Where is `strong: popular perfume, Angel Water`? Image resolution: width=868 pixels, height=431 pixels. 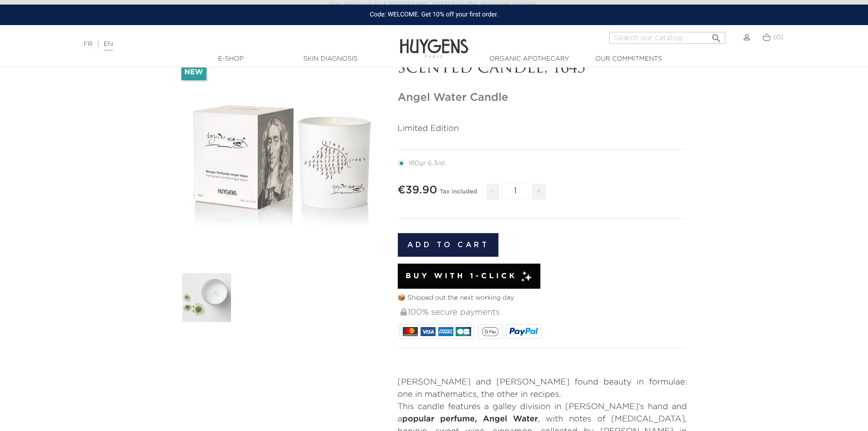 strong: popular perfume, Angel Water is located at coordinates (470, 419).